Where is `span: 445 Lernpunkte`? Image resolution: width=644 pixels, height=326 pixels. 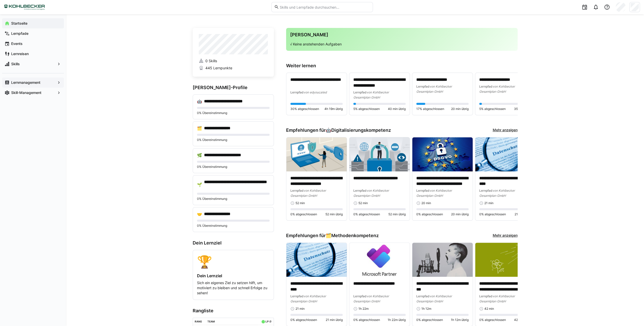 span: 445 Lernpunkte is located at coordinates (218, 68).